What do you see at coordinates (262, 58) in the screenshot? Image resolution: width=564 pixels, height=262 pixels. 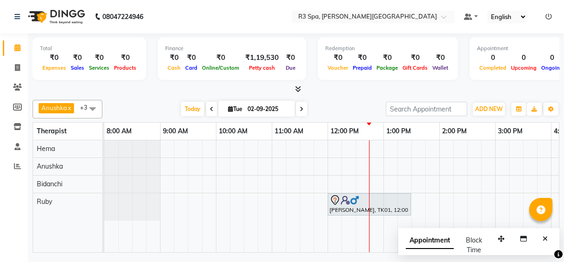 I see `div: ₹1,19,530` at bounding box center [262, 58].